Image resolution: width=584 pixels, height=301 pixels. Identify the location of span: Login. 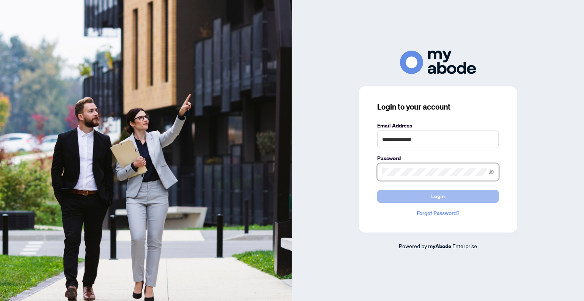
(438, 196).